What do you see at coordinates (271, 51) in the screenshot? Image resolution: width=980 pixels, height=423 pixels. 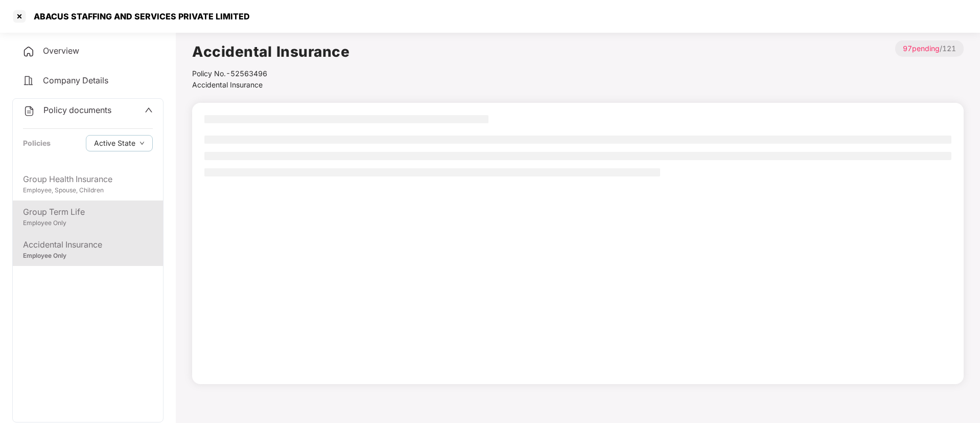 I see `h1: Accidental Insurance` at bounding box center [271, 51].